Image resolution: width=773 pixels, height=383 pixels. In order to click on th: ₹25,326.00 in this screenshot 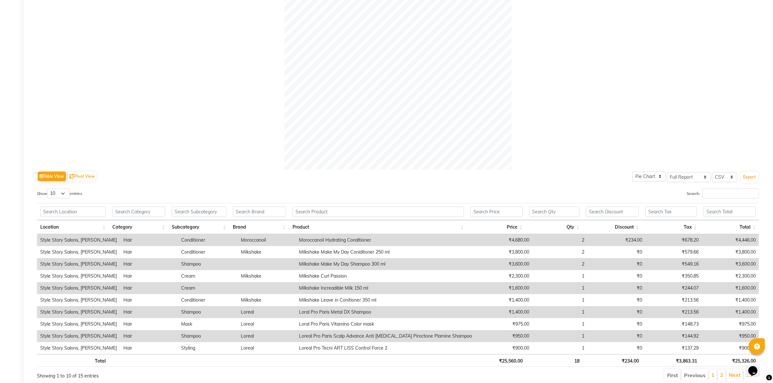, I will do `click(729, 361)`.